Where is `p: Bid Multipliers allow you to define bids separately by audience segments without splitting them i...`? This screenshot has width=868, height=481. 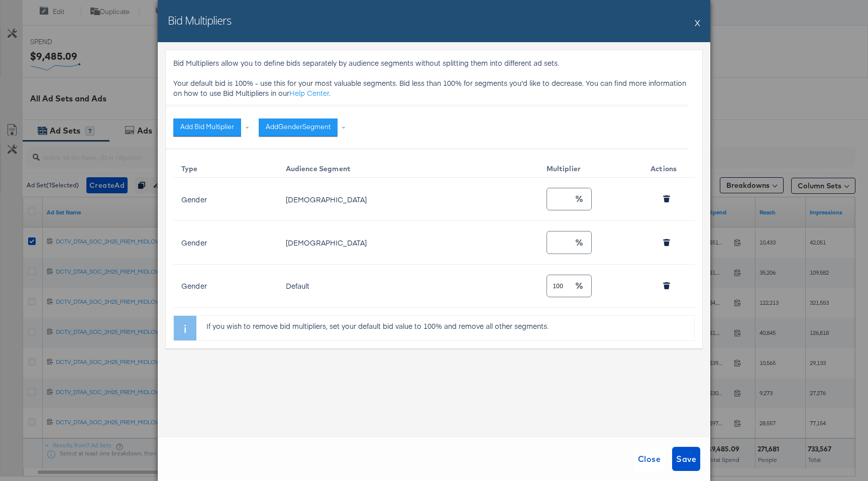
p: Bid Multipliers allow you to define bids separately by audience segments without splitting them i... is located at coordinates (434, 78).